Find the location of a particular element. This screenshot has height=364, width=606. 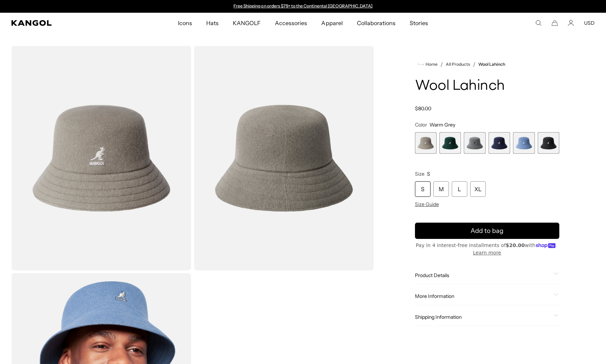

a: KANGOLF is located at coordinates (246, 23).